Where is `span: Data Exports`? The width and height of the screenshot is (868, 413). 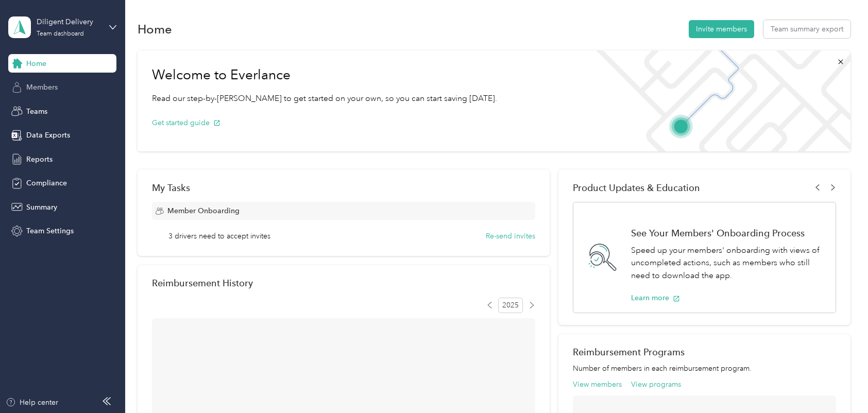
span: Data Exports is located at coordinates (48, 135).